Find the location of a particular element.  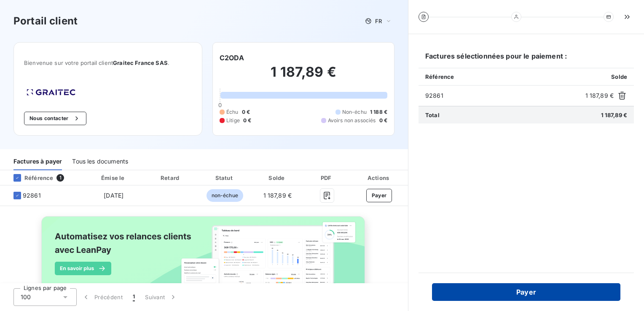

span: Total is located at coordinates (432, 115).